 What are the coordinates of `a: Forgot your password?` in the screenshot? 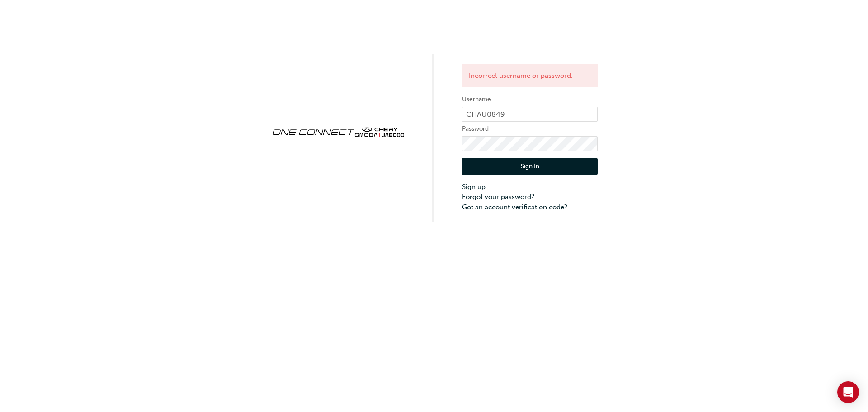 It's located at (530, 197).